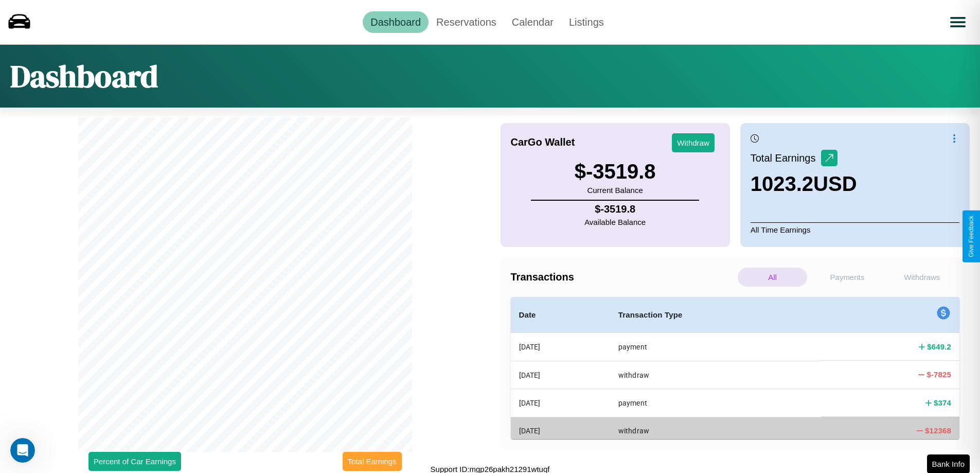 This screenshot has width=980, height=473. Describe the element at coordinates (958, 22) in the screenshot. I see `button: Open menu` at that location.